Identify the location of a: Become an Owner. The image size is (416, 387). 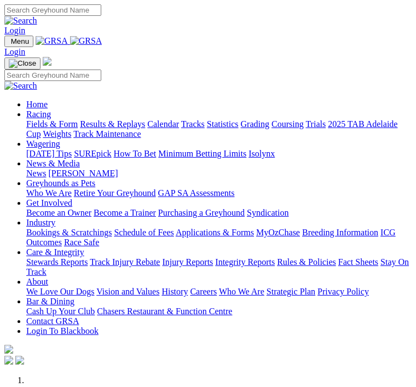
(59, 213).